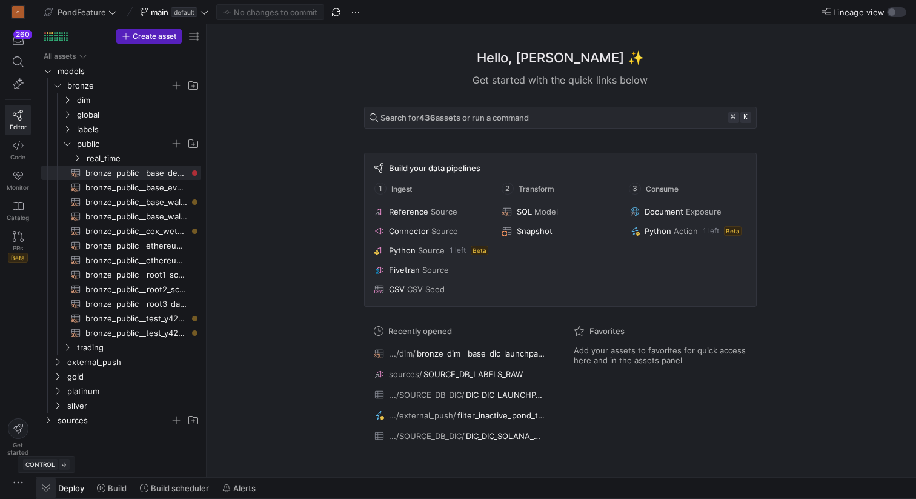  I want to click on span: bronze_dim__base_dic_launchpad_tokens, so click(482, 353).